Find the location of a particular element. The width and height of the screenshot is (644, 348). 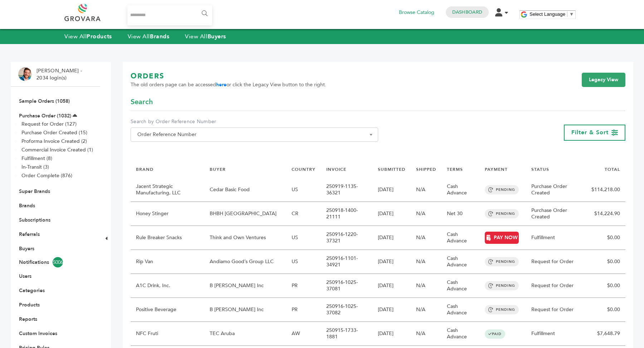

span: The old orders page can be accessed or click the Legacy View button to the right. is located at coordinates (229, 85).